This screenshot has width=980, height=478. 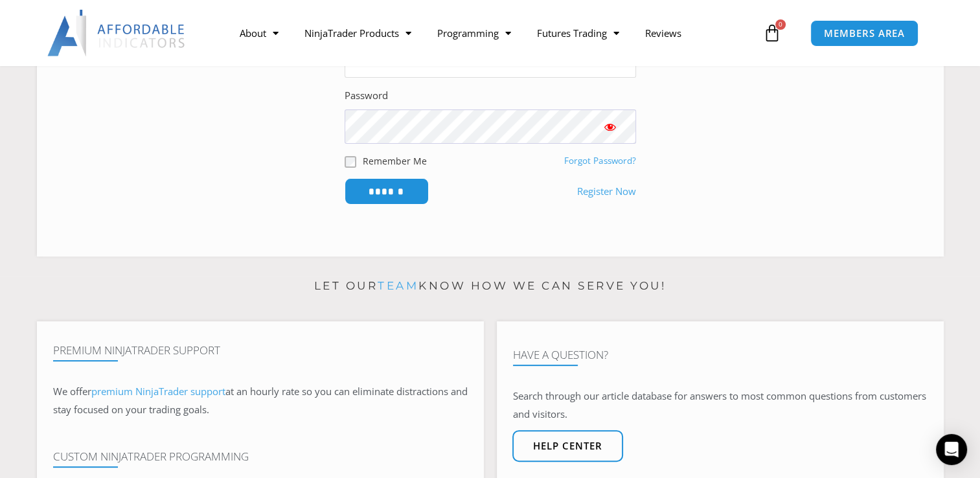 What do you see at coordinates (567, 445) in the screenshot?
I see `a: Help center` at bounding box center [567, 445].